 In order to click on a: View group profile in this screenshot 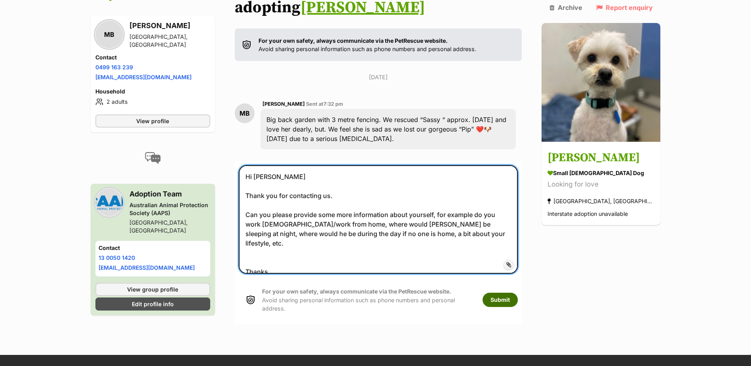, I will do `click(153, 289)`.